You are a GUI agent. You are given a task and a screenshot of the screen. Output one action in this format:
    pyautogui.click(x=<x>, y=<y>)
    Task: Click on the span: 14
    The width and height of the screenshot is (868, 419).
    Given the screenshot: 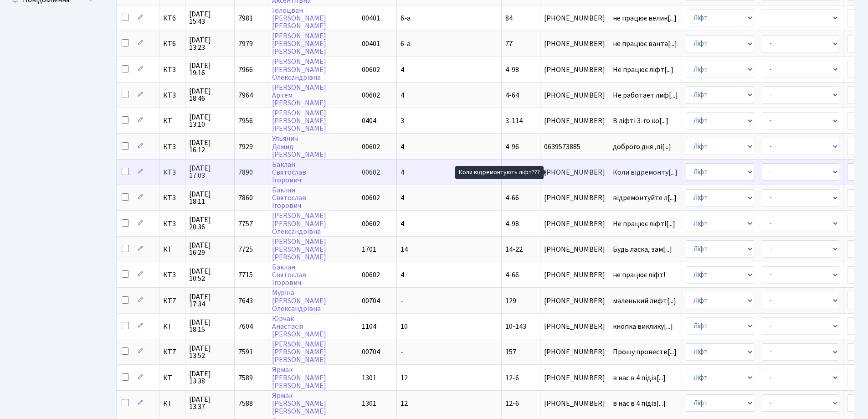 What is the action you would take?
    pyautogui.click(x=404, y=250)
    